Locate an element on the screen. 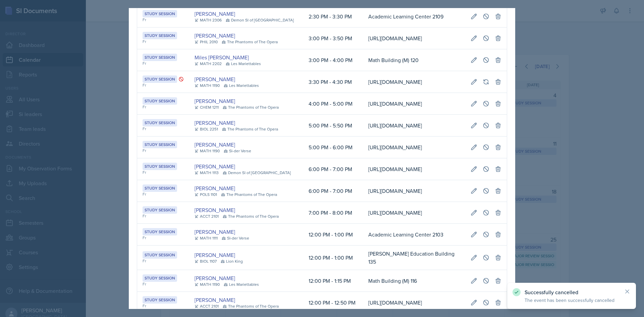  td: 5:00 PM - 5:50 PM is located at coordinates (333, 126).